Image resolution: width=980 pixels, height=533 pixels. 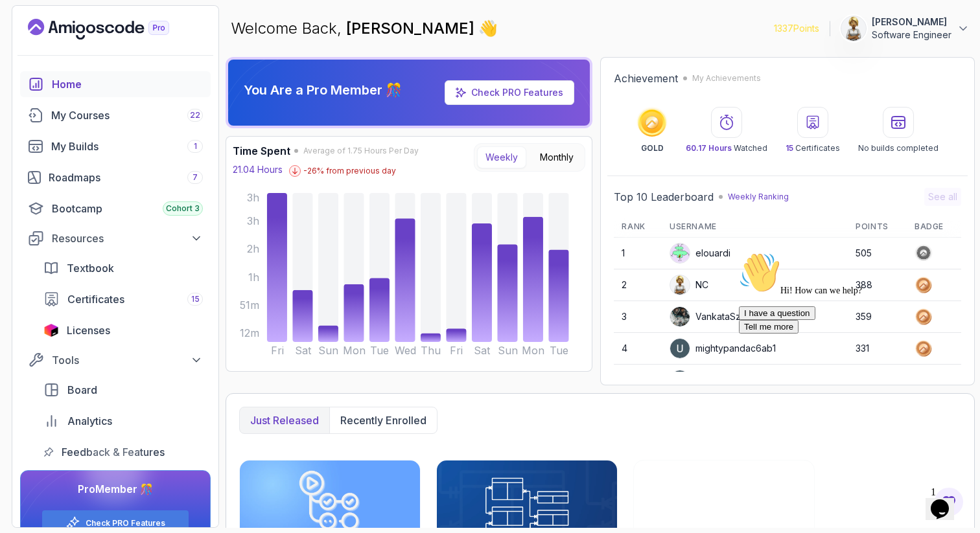 What do you see at coordinates (90, 268) in the screenshot?
I see `span: Textbook` at bounding box center [90, 268].